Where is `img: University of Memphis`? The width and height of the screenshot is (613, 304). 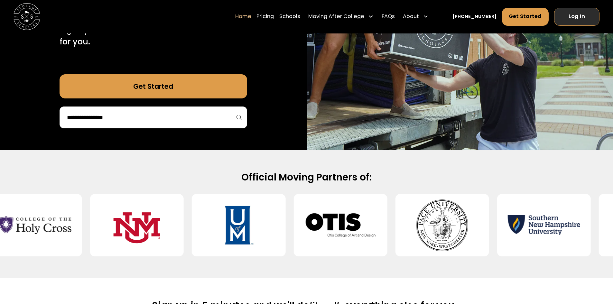
img: University of Memphis is located at coordinates (238, 225).